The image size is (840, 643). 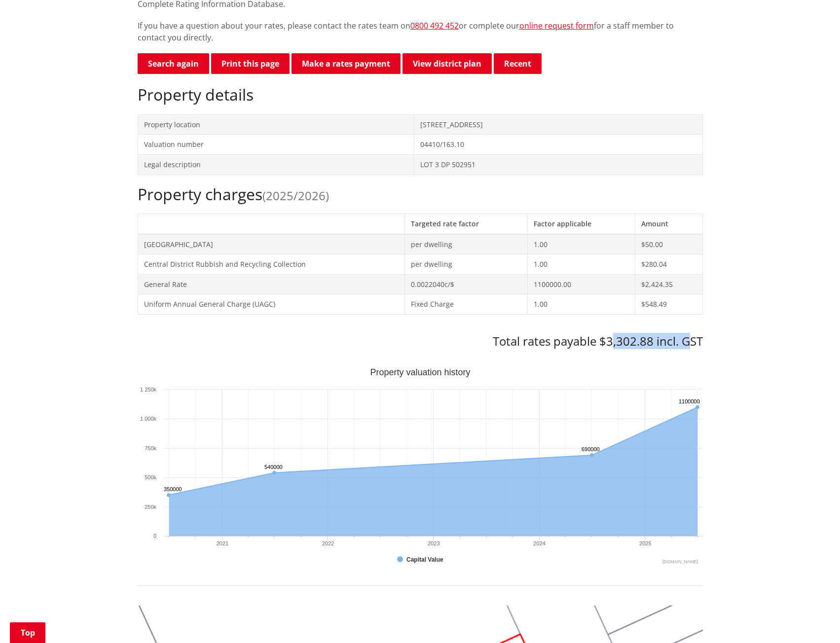 What do you see at coordinates (433, 544) in the screenshot?
I see `text: 2023` at bounding box center [433, 544].